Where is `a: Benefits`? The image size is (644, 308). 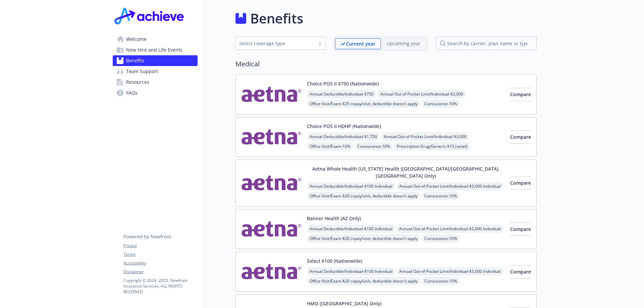
a: Benefits is located at coordinates (155, 61).